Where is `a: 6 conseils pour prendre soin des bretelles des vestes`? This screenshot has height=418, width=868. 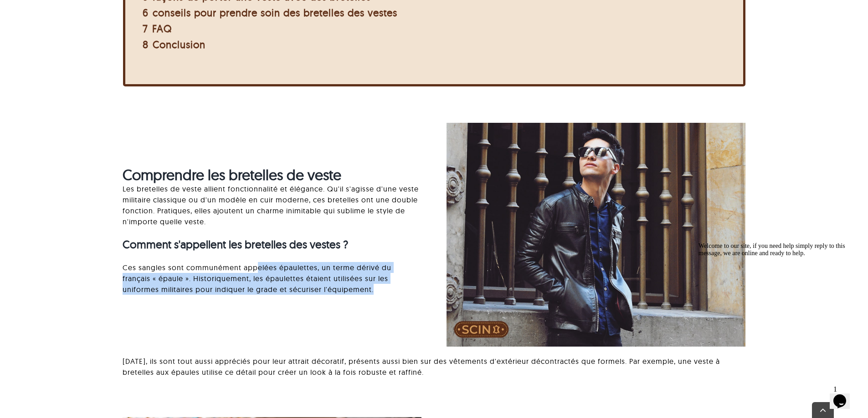
a: 6 conseils pour prendre soin des bretelles des vestes is located at coordinates (270, 13).